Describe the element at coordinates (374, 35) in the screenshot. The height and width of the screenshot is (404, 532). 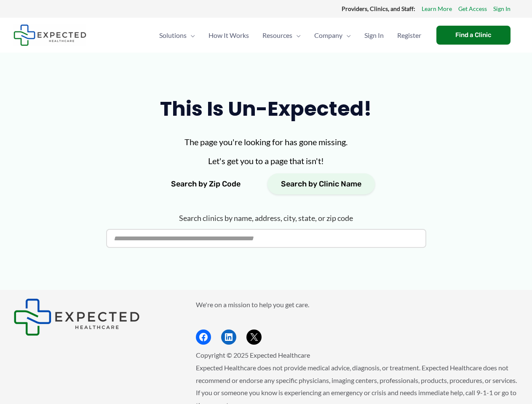
I see `span: Sign In` at that location.